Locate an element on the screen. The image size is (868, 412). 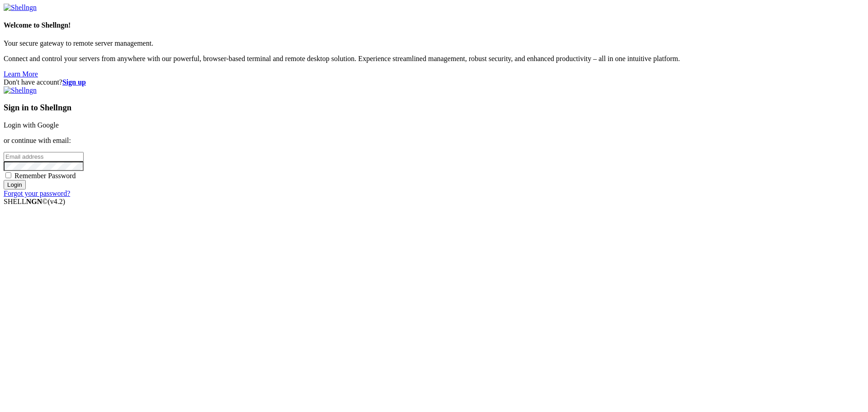
strong: Sign up is located at coordinates (74, 82).